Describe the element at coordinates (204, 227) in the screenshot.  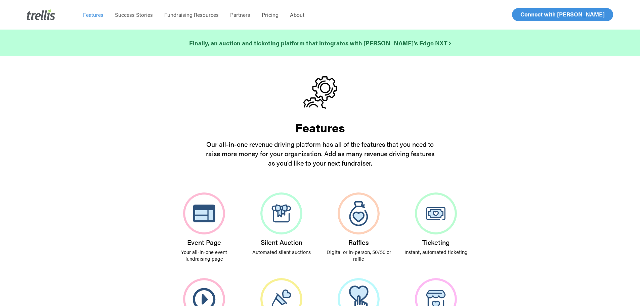
I see `a: Event Page Your all-in-one event fundraising page` at that location.